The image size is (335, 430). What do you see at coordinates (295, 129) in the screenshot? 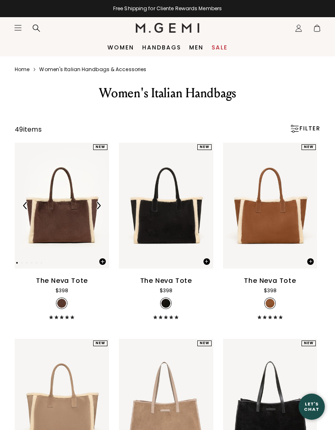
I see `img: Open filters` at bounding box center [295, 129].